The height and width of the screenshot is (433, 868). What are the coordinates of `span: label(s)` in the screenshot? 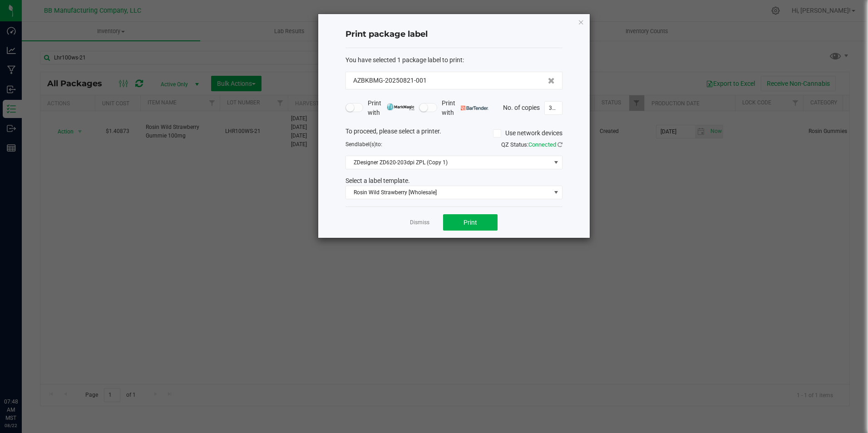 It's located at (367, 145).